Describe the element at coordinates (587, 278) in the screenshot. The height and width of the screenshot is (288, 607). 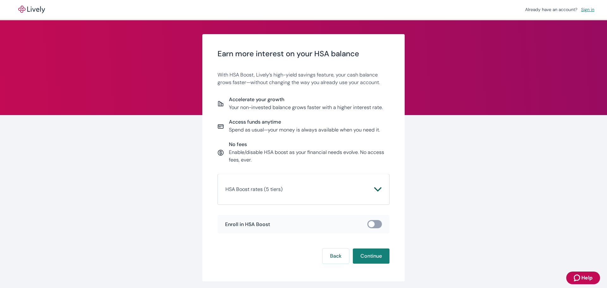
I see `span: Help` at that location.